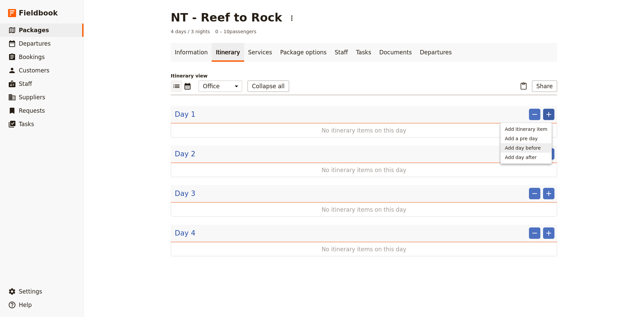 The image size is (644, 317). What do you see at coordinates (187, 86) in the screenshot?
I see `button: Calendar view` at bounding box center [187, 86].